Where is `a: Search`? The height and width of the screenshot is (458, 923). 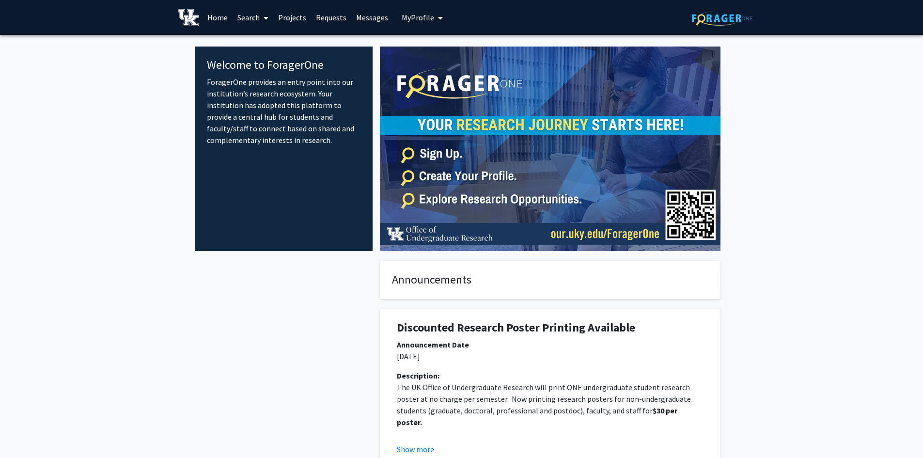 a: Search is located at coordinates (253, 17).